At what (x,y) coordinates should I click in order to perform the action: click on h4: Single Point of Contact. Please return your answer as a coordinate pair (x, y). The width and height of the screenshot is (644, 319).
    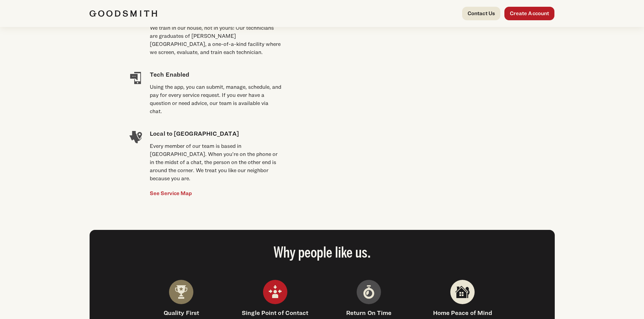
    Looking at the image, I should click on (275, 313).